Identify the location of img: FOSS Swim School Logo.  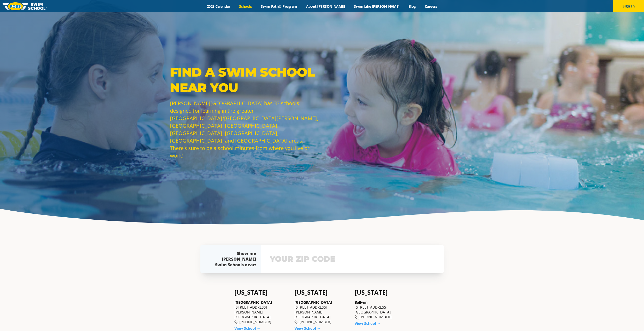
(25, 6).